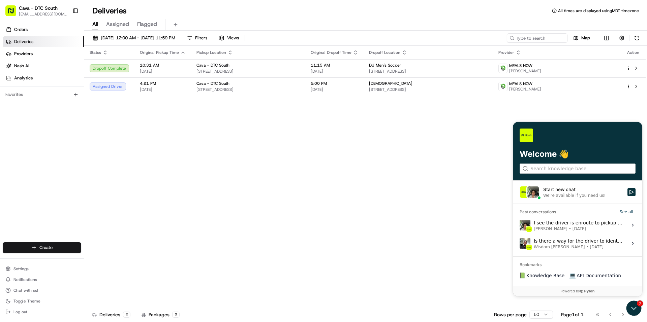  What do you see at coordinates (83, 154) in the screenshot?
I see `a: 💻API Documentation` at bounding box center [83, 154].